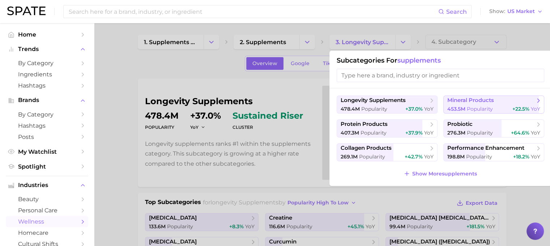  What do you see at coordinates (470, 100) in the screenshot?
I see `span: mineral products` at bounding box center [470, 100].